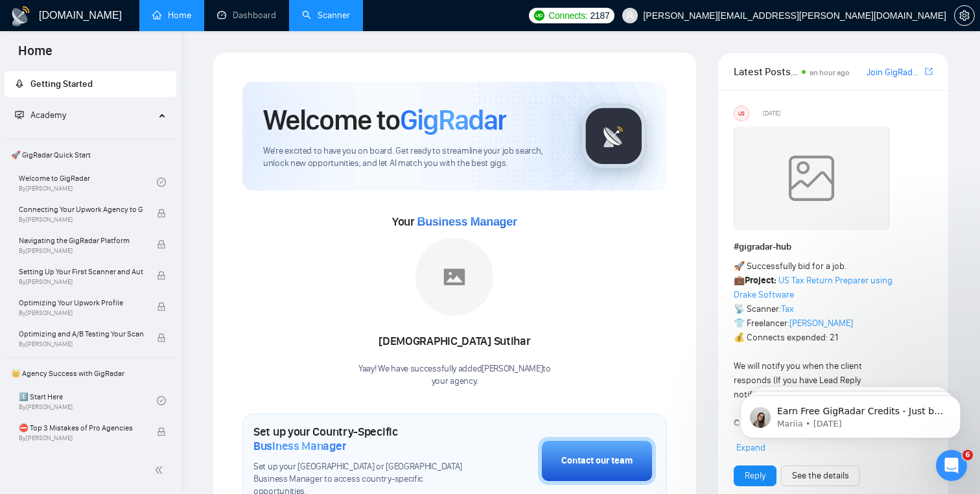  Describe the element at coordinates (62, 83) in the screenshot. I see `span: Getting Started` at that location.